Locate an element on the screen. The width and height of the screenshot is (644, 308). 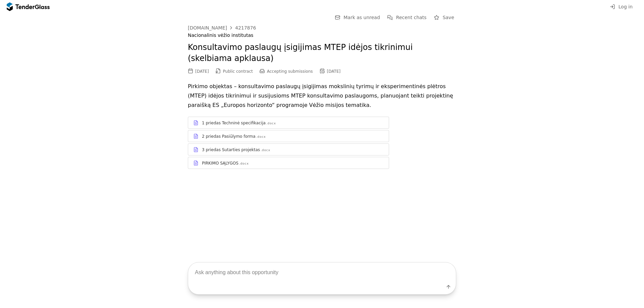
div: 4217876 is located at coordinates (245, 28).